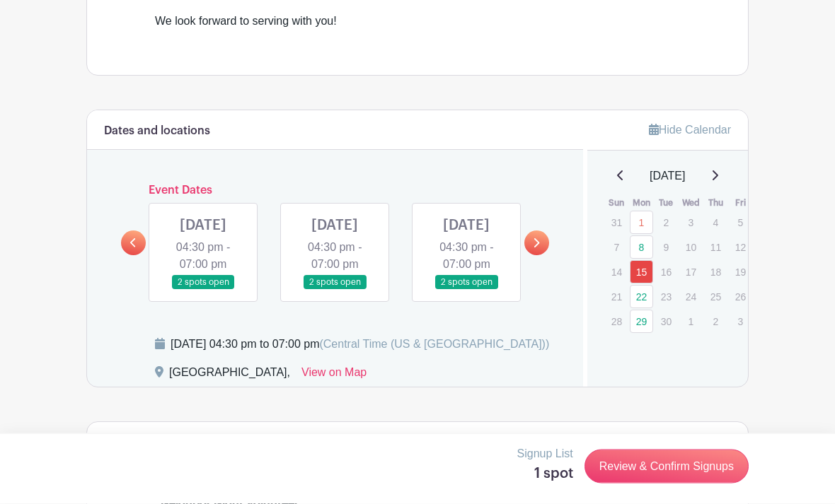  Describe the element at coordinates (667, 467) in the screenshot. I see `a: Review & Confirm Signups` at that location.